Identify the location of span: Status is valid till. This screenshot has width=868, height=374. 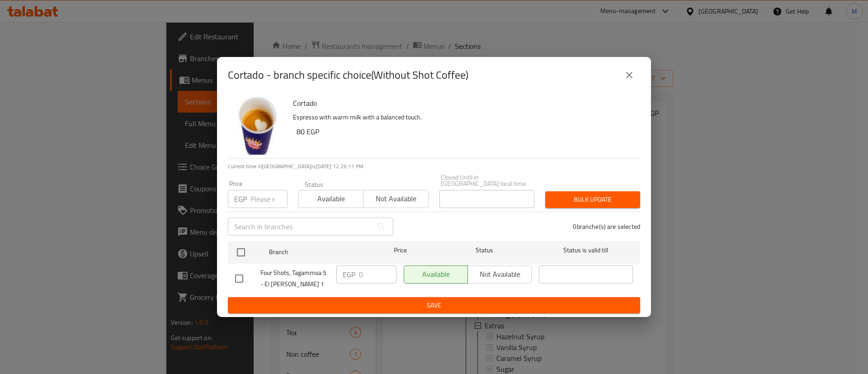
(586, 250).